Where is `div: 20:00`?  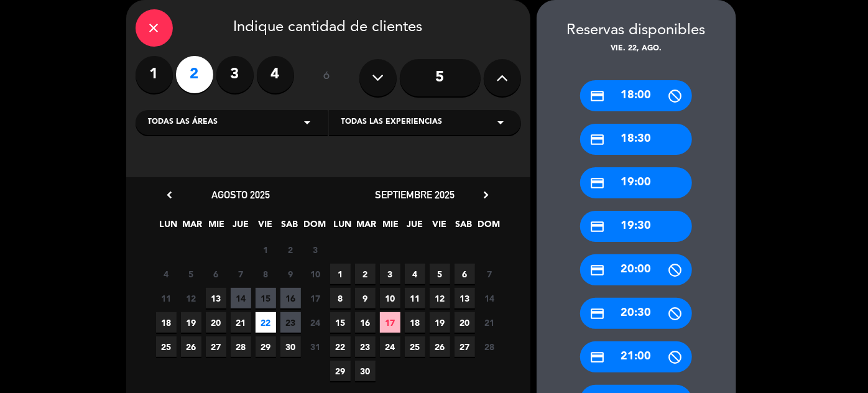
div: 20:00 is located at coordinates (637, 270).